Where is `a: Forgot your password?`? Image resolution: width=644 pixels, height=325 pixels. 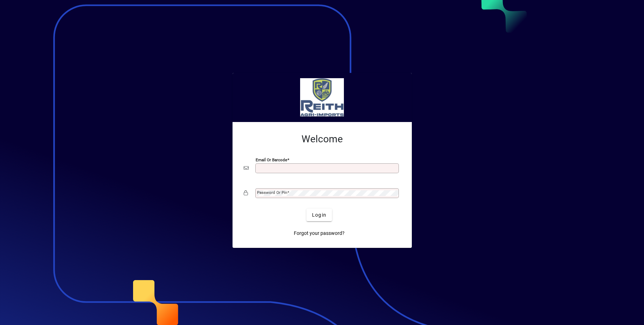 a: Forgot your password? is located at coordinates (319, 233).